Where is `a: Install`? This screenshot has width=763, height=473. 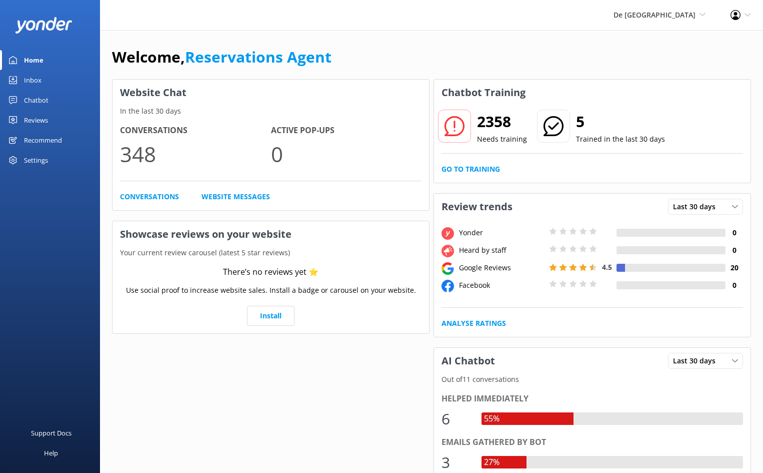 a: Install is located at coordinates (271, 316).